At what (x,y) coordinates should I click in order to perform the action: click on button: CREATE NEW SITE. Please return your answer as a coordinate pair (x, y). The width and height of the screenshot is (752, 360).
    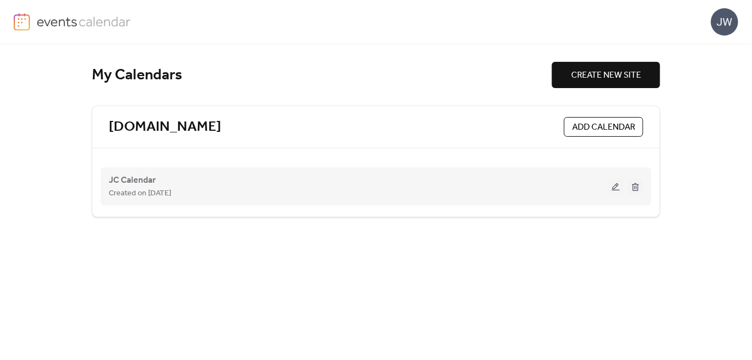
    Looking at the image, I should click on (606, 75).